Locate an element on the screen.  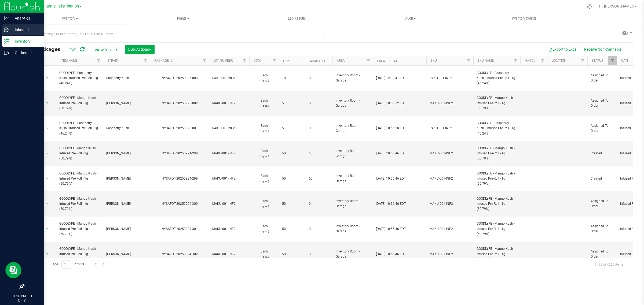
inline-svg: Outbound is located at coordinates (7, 53).